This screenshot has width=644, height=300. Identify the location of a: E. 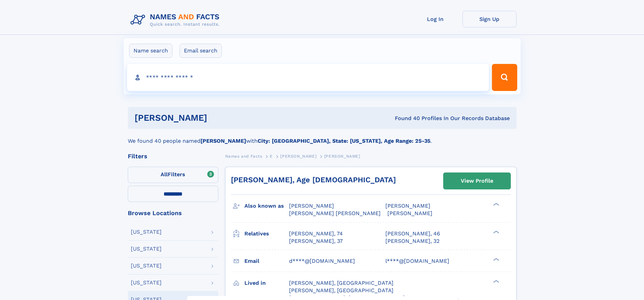
(271, 155).